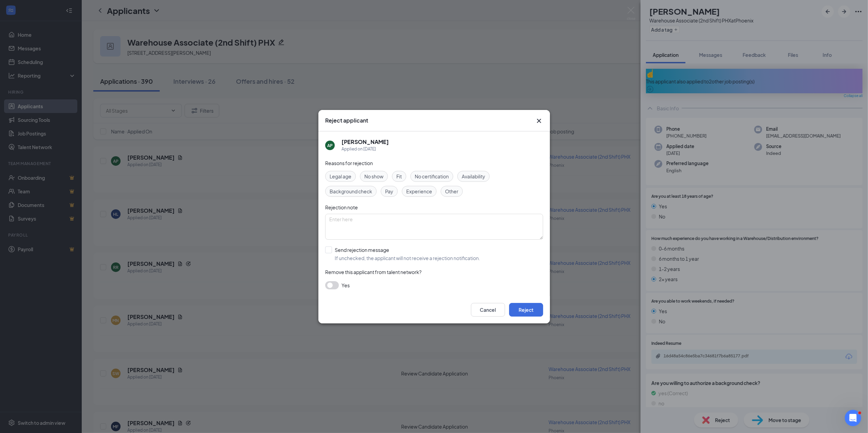 This screenshot has width=868, height=433. Describe the element at coordinates (340, 177) in the screenshot. I see `span: Legal age` at that location.